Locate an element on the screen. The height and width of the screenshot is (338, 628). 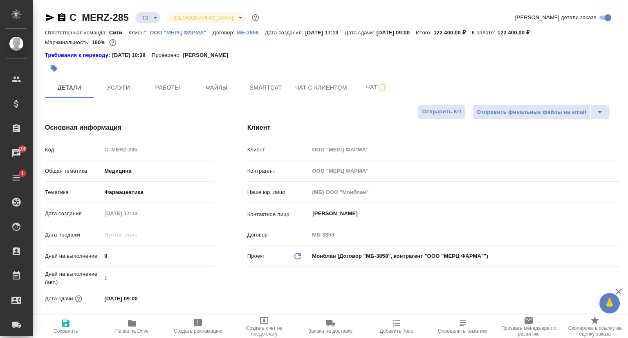
span: Детали is located at coordinates (70, 88).